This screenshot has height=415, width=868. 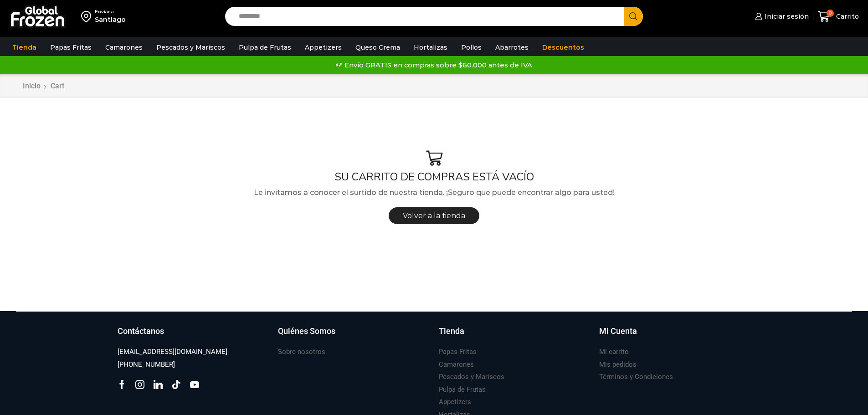 What do you see at coordinates (564, 48) in the screenshot?
I see `a: Descuentos` at bounding box center [564, 48].